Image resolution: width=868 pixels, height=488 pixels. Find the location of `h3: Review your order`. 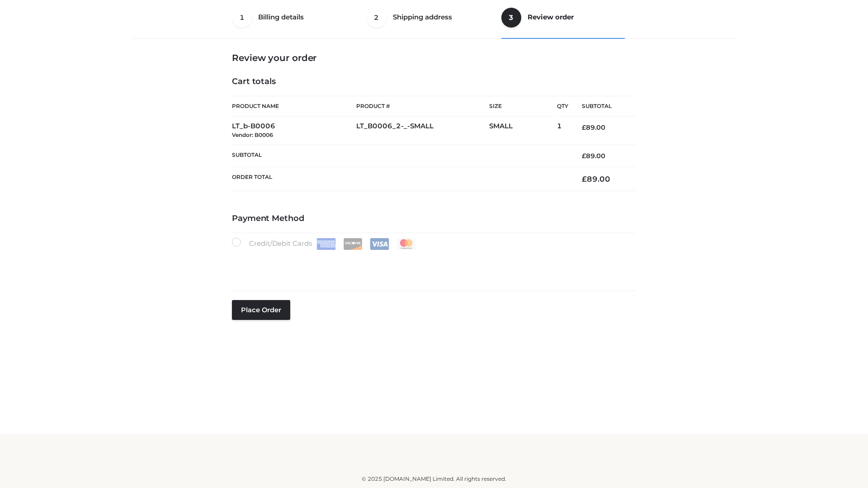

h3: Review your order is located at coordinates (434, 58).